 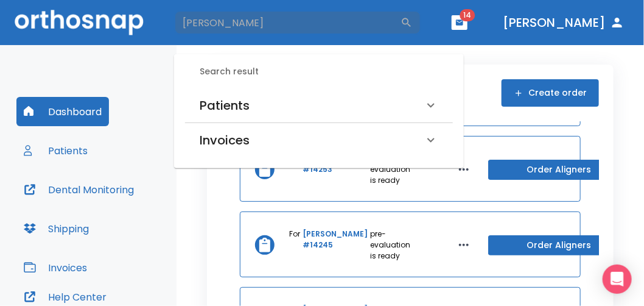 What do you see at coordinates (55, 150) in the screenshot?
I see `button: Patients` at bounding box center [55, 150].